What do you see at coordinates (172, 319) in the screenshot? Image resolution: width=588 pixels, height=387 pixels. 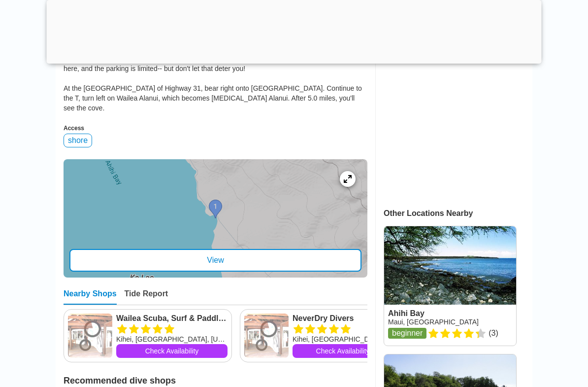 I see `a: Wailea Scuba, Surf & Paddle or Ultra Dive` at bounding box center [172, 319].